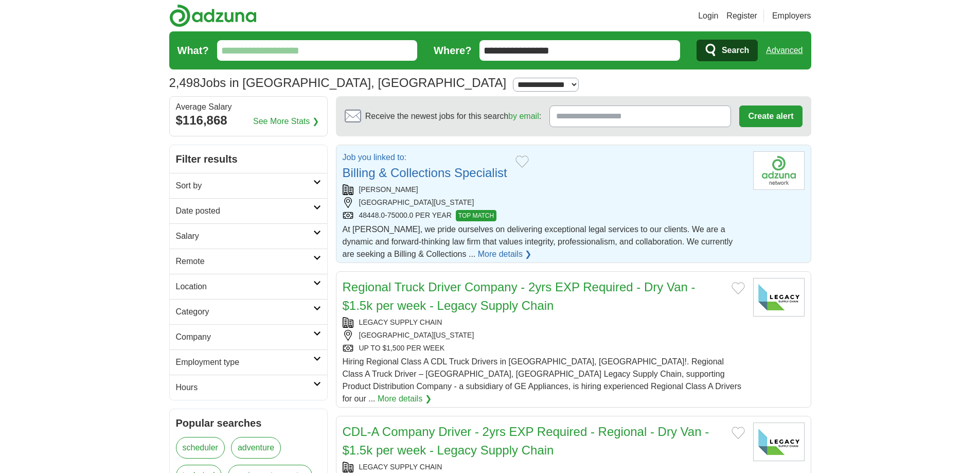 This screenshot has width=980, height=473. What do you see at coordinates (248, 312) in the screenshot?
I see `a: Category` at bounding box center [248, 312].